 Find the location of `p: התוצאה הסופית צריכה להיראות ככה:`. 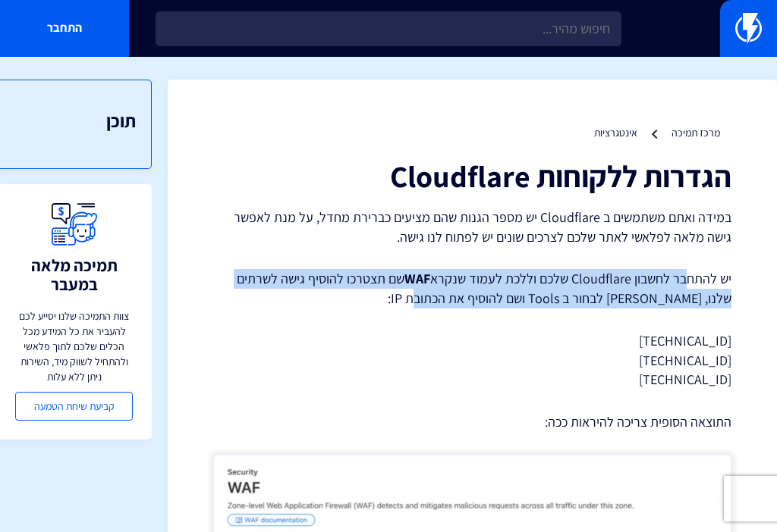

p: התוצאה הסופית צריכה להיראות ככה: is located at coordinates (472, 423).